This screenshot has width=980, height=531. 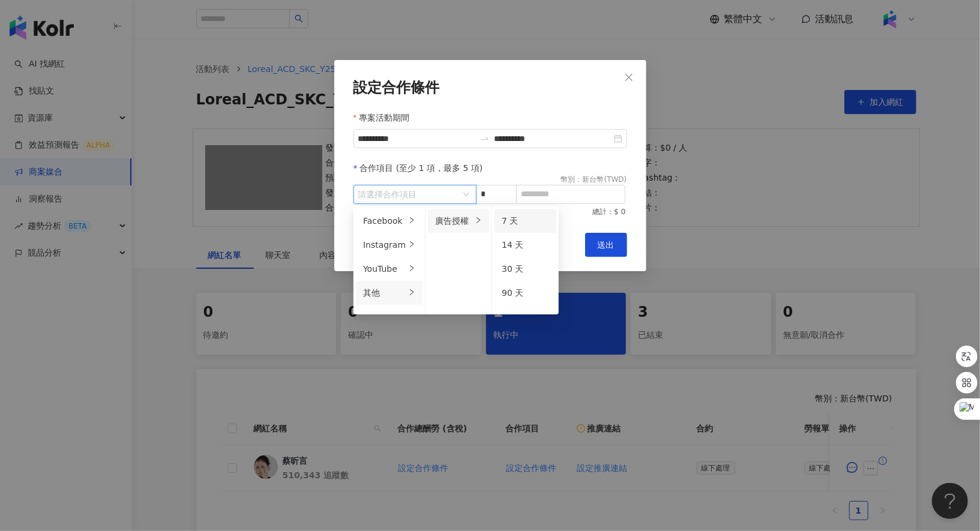 I want to click on li: Instagram, so click(x=389, y=245).